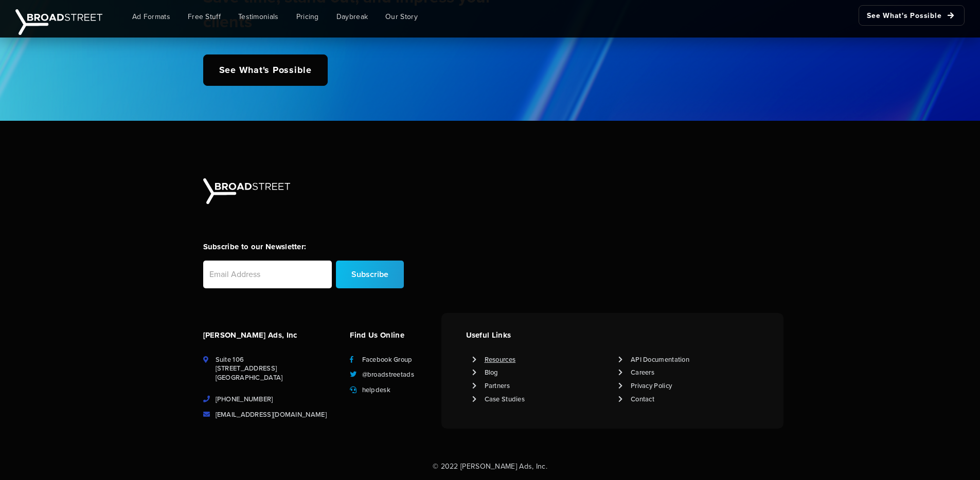 This screenshot has width=980, height=480. What do you see at coordinates (151, 16) in the screenshot?
I see `a: Ad Formats` at bounding box center [151, 16].